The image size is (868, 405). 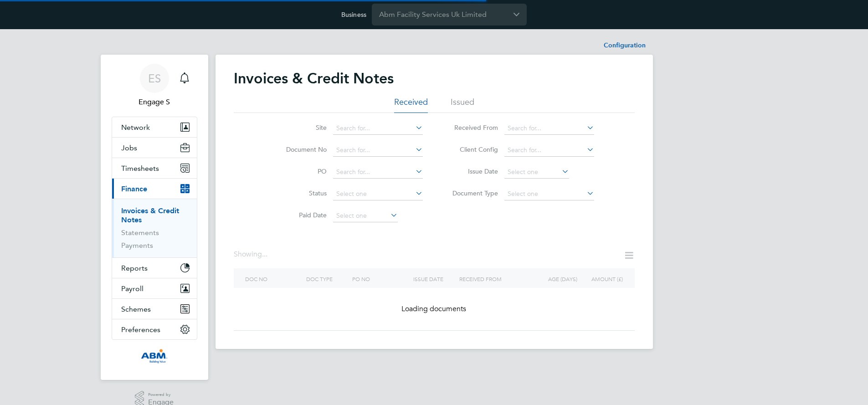 I want to click on label: Site, so click(x=300, y=127).